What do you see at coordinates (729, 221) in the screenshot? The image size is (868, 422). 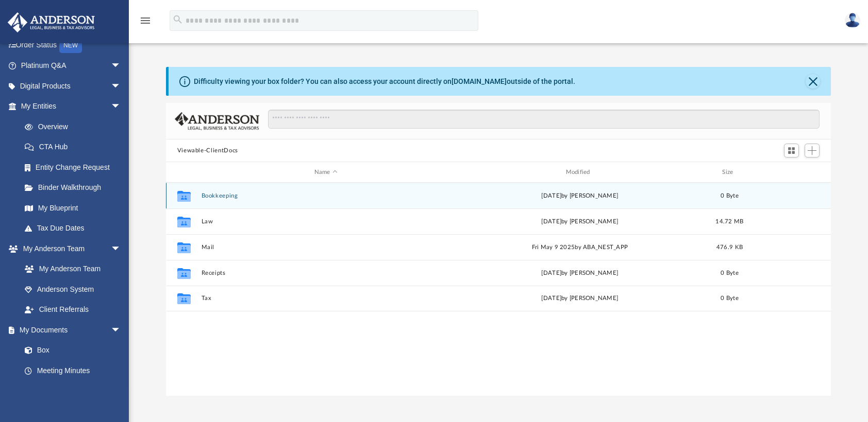 I see `span: 14.72 MB` at bounding box center [729, 221].